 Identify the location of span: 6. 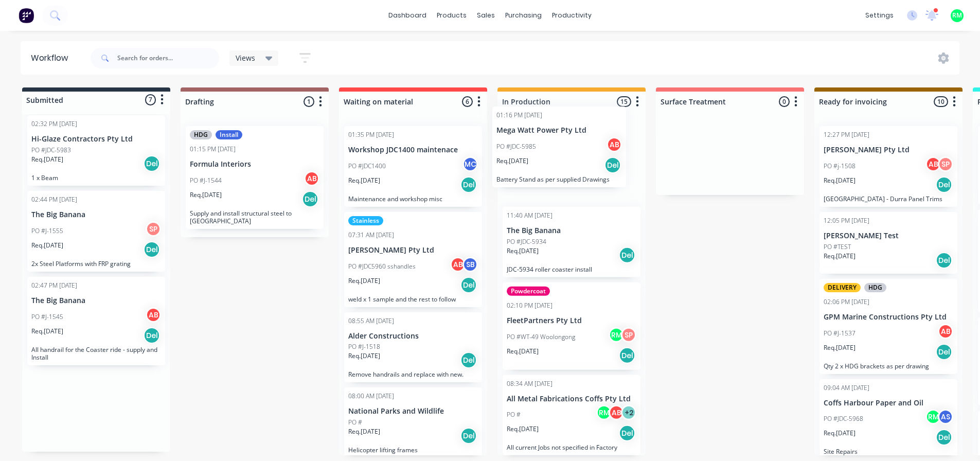
(467, 101).